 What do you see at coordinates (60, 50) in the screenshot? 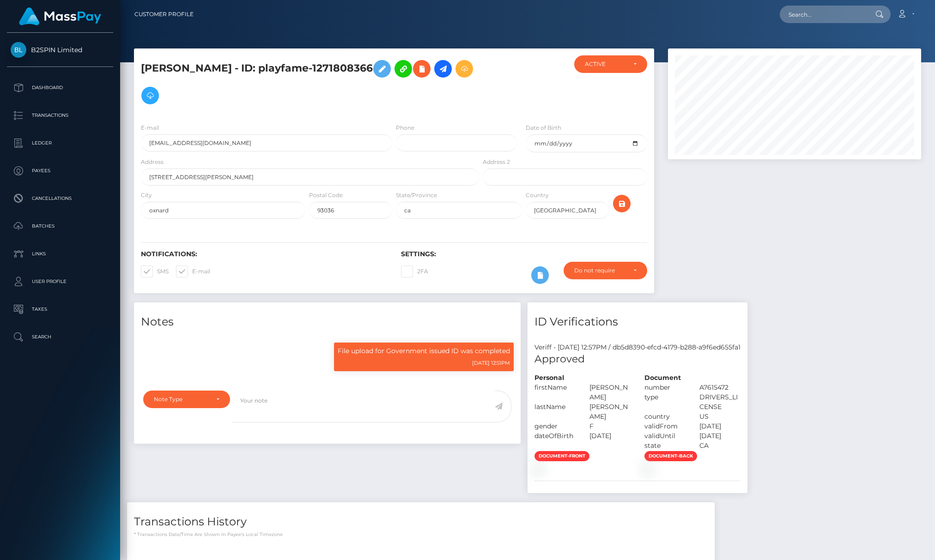
I see `span: B2SPIN Limited` at bounding box center [60, 50].